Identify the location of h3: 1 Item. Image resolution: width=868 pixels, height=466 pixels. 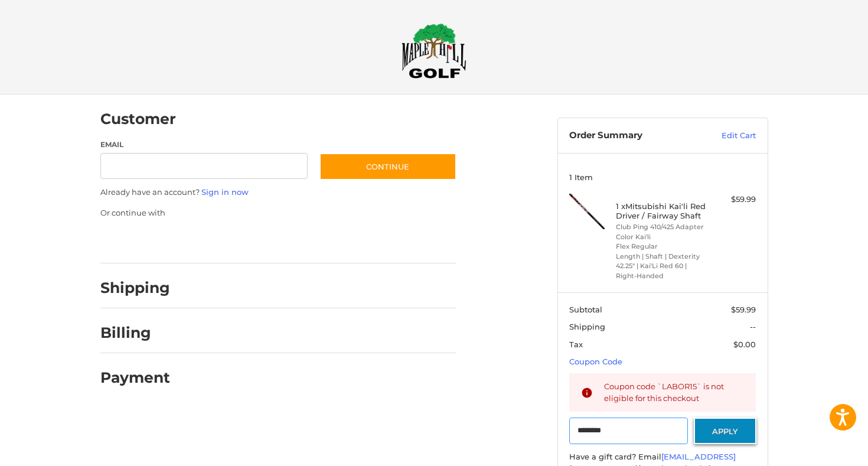
(663, 177).